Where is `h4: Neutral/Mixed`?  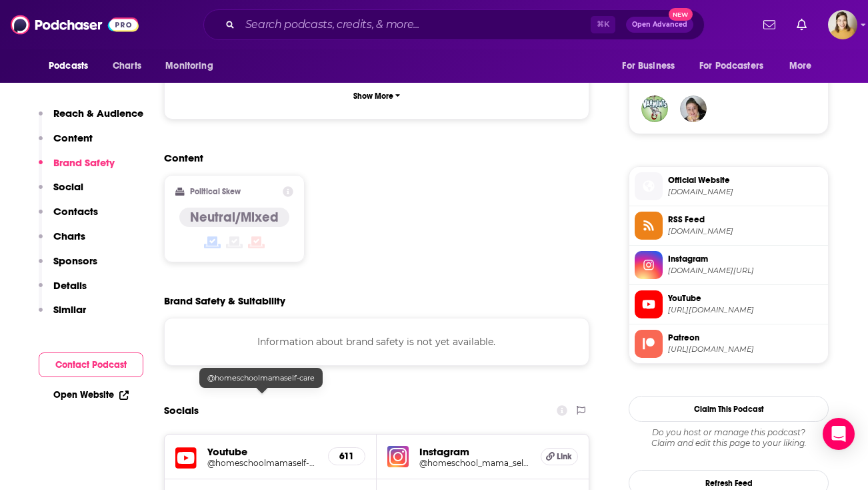 h4: Neutral/Mixed is located at coordinates (234, 217).